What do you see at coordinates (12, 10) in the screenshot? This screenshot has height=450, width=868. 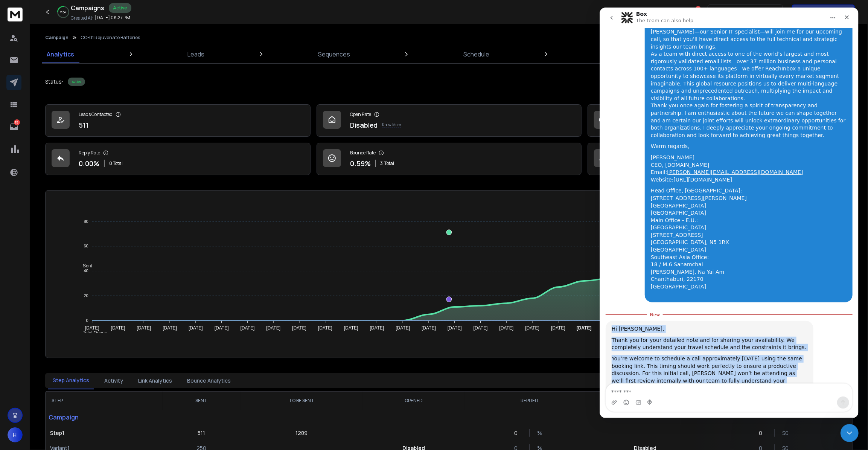 I see `button: go back` at bounding box center [12, 10].